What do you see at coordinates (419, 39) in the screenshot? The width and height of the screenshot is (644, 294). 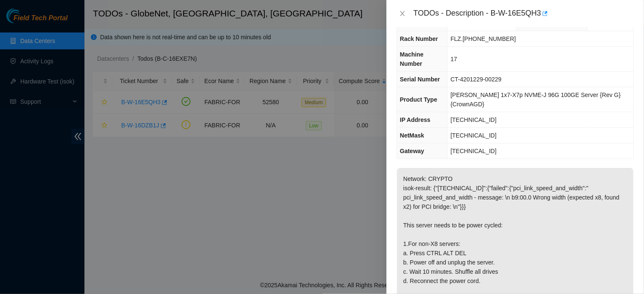 I see `span: Rack Number` at bounding box center [419, 39].